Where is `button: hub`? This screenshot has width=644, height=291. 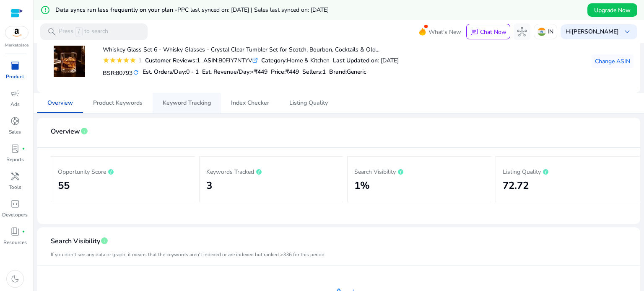
button: hub is located at coordinates (522, 32).